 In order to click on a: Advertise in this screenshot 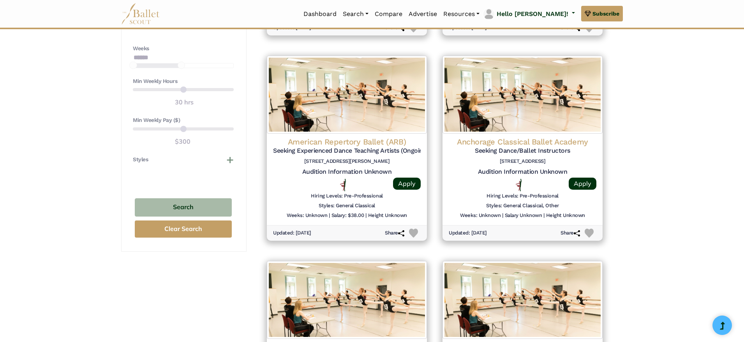, I will do `click(423, 14)`.